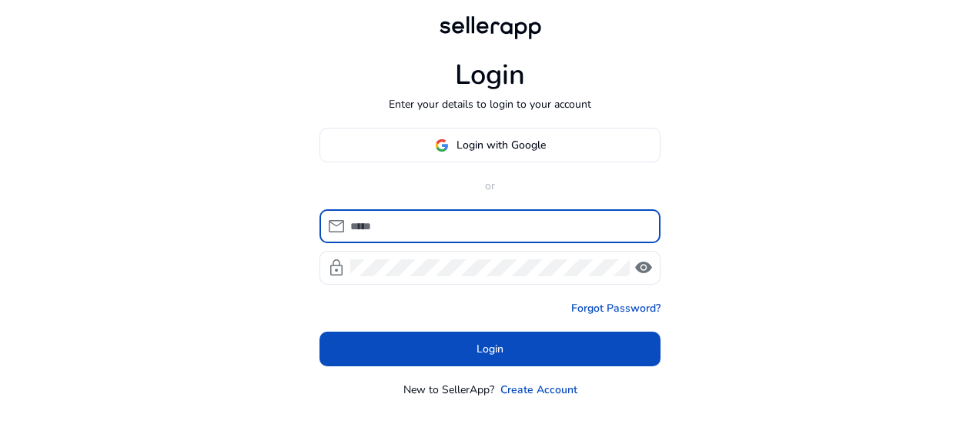 This screenshot has width=980, height=424. I want to click on span: visibility, so click(643, 268).